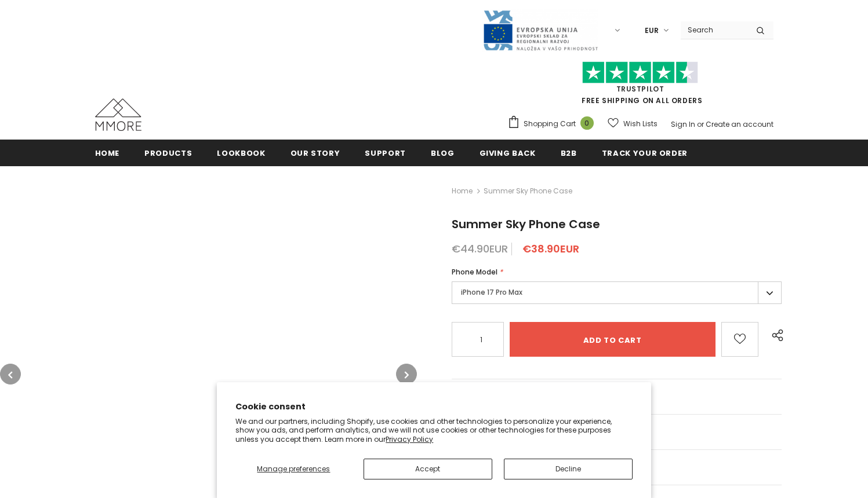 The width and height of the screenshot is (868, 498). I want to click on span: Lookbook, so click(241, 153).